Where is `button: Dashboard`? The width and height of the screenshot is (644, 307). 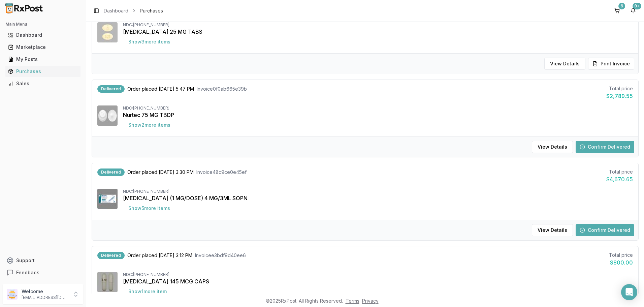 button: Dashboard is located at coordinates (43, 35).